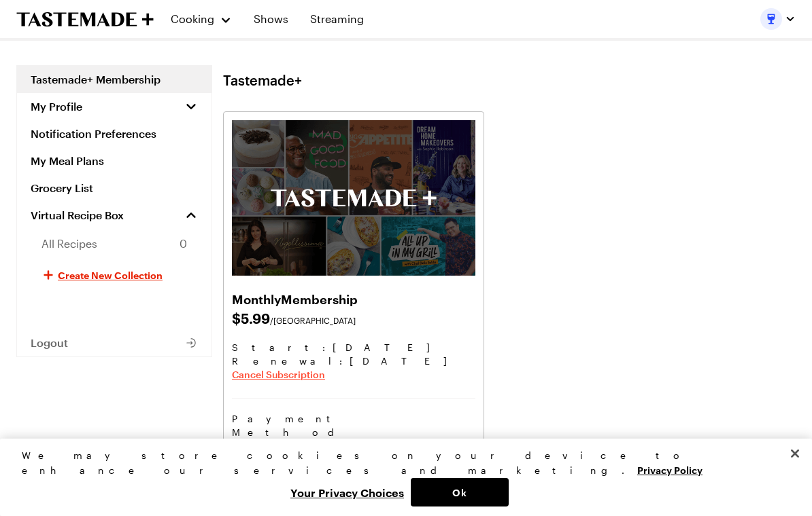 This screenshot has height=516, width=812. What do you see at coordinates (778, 19) in the screenshot?
I see `button: Profile picture` at bounding box center [778, 19].